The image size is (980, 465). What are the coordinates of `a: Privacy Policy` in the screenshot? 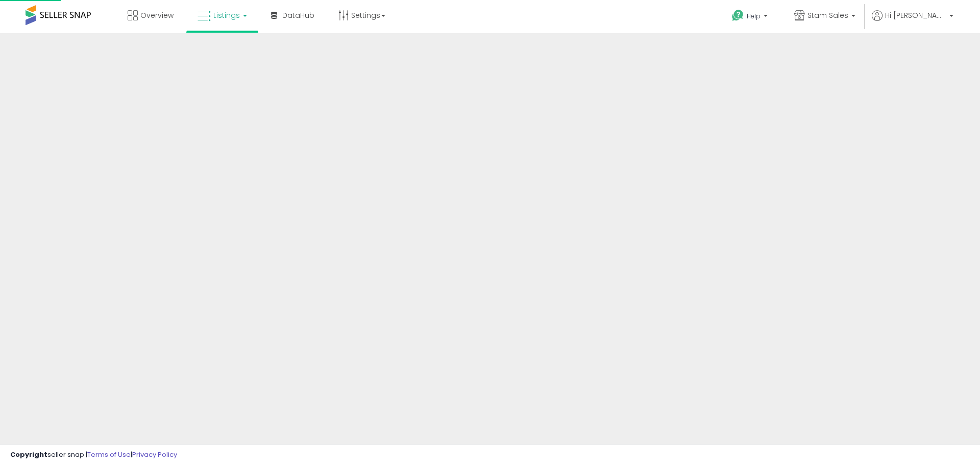 It's located at (154, 454).